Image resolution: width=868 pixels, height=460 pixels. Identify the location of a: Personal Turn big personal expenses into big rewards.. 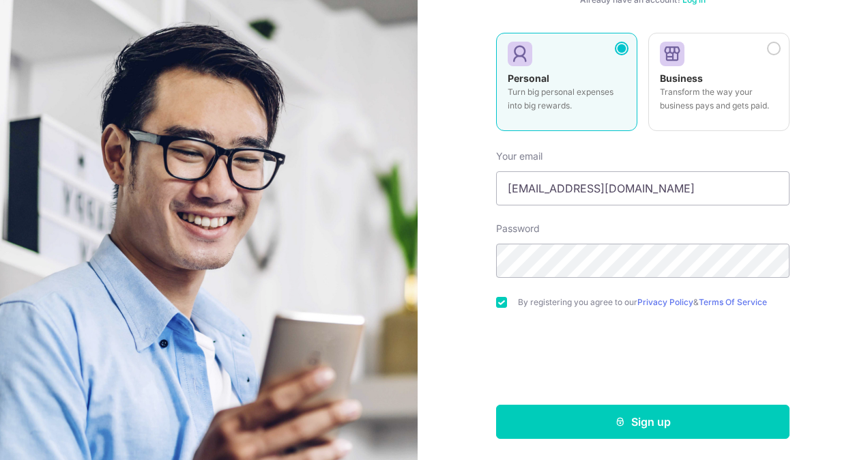
(567, 86).